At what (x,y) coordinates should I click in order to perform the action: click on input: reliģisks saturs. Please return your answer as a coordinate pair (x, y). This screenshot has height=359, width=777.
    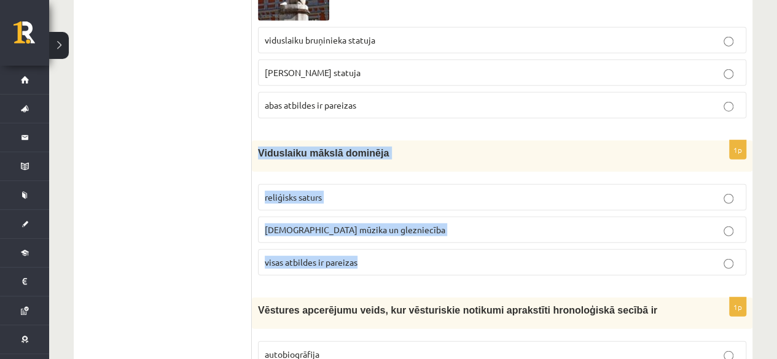
    Looking at the image, I should click on (728, 199).